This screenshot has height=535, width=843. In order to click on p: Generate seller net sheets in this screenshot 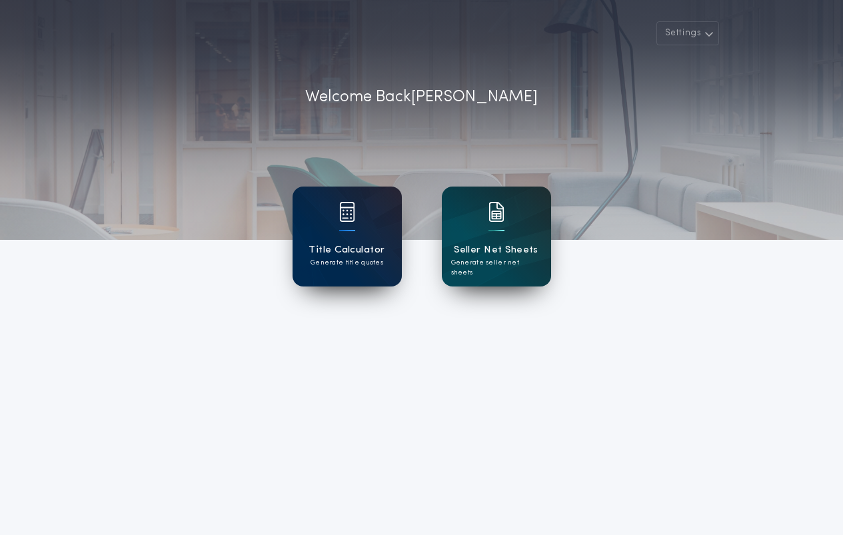, I will do `click(497, 268)`.